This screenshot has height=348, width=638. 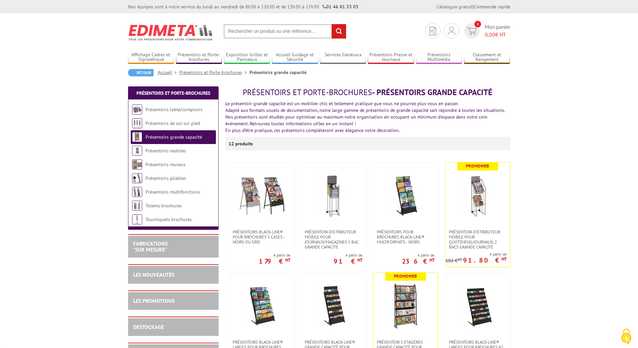 What do you see at coordinates (406, 237) in the screenshot?
I see `span: Présentoirs pour Brochures Black-Line® multiformats - Noirs` at bounding box center [406, 237].